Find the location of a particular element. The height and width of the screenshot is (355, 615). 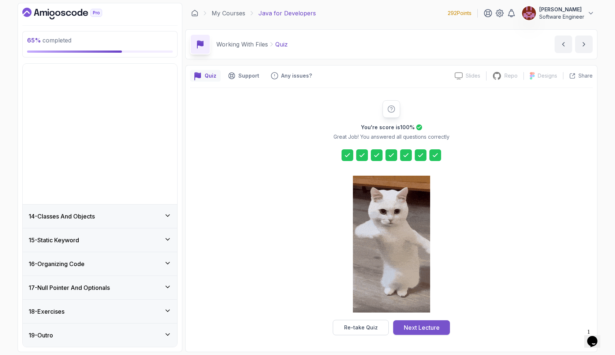

p: Share is located at coordinates (585, 76).